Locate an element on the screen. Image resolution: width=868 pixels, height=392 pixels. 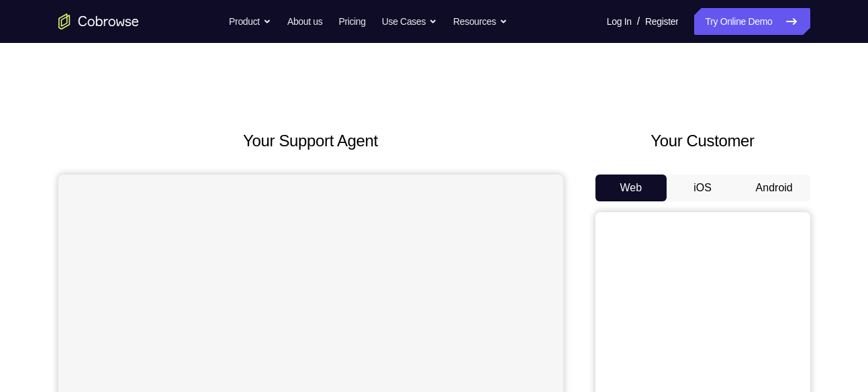
button: iOS is located at coordinates (702, 188).